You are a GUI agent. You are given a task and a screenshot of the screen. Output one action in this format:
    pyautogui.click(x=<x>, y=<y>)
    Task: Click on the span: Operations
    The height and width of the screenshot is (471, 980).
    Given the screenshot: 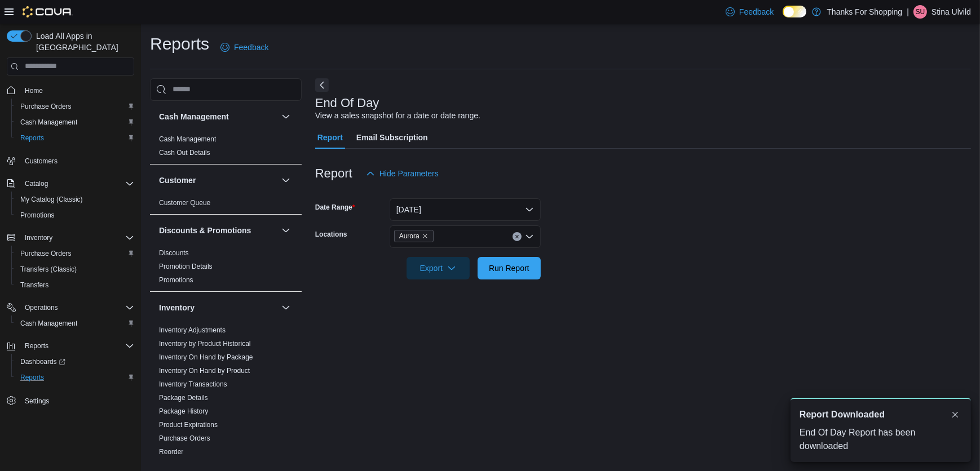 What is the action you would take?
    pyautogui.click(x=77, y=308)
    